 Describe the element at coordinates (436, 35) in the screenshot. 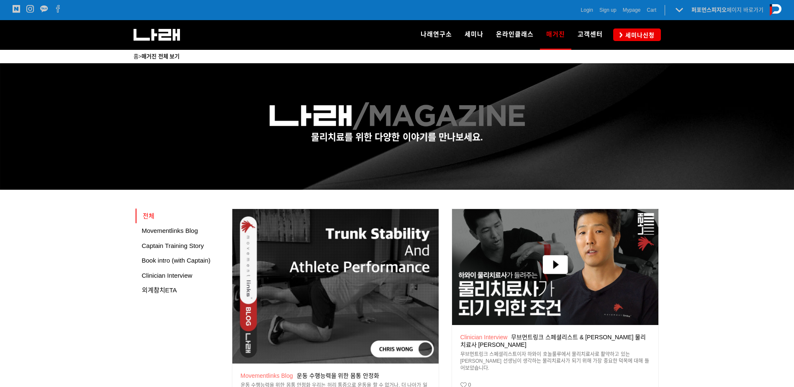

I see `a: 나래연구소` at that location.